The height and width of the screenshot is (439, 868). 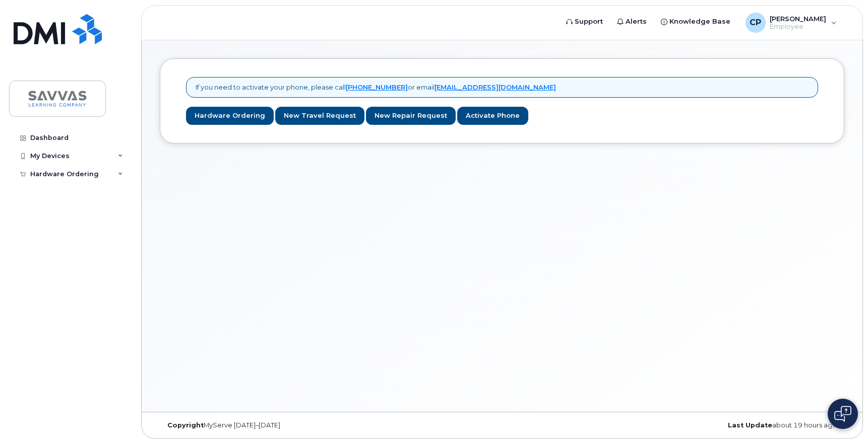 What do you see at coordinates (492, 116) in the screenshot?
I see `a: Activate Phone` at bounding box center [492, 116].